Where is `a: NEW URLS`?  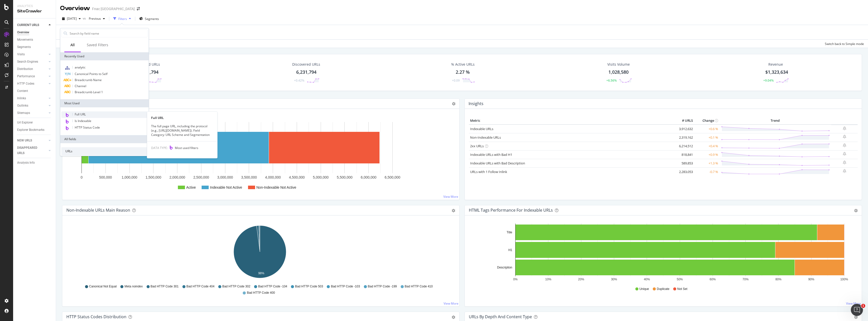 a: NEW URLS is located at coordinates (32, 140).